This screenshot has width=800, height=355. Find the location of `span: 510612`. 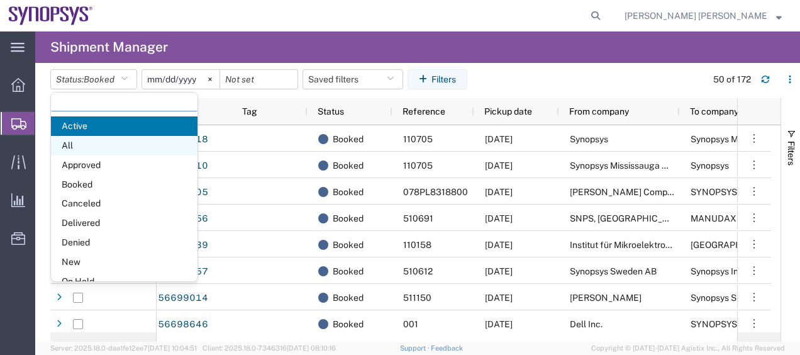

span: 510612 is located at coordinates (418, 271).